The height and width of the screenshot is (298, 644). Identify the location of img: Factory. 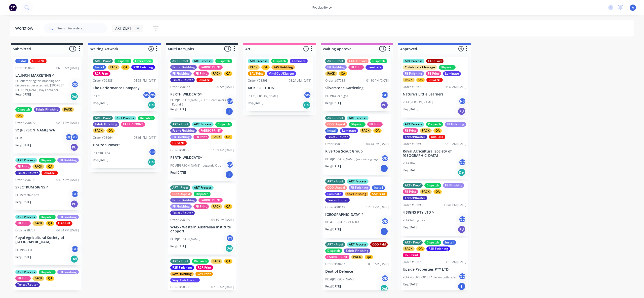
(13, 8).